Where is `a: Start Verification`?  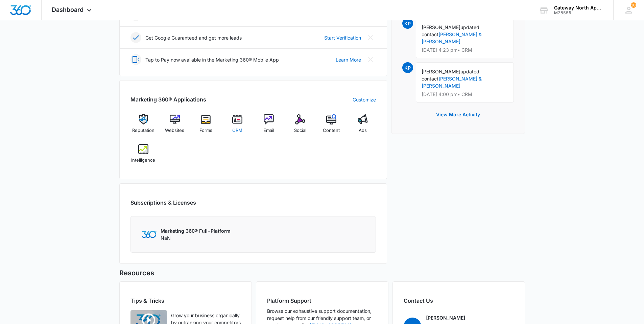 a: Start Verification is located at coordinates (342, 38).